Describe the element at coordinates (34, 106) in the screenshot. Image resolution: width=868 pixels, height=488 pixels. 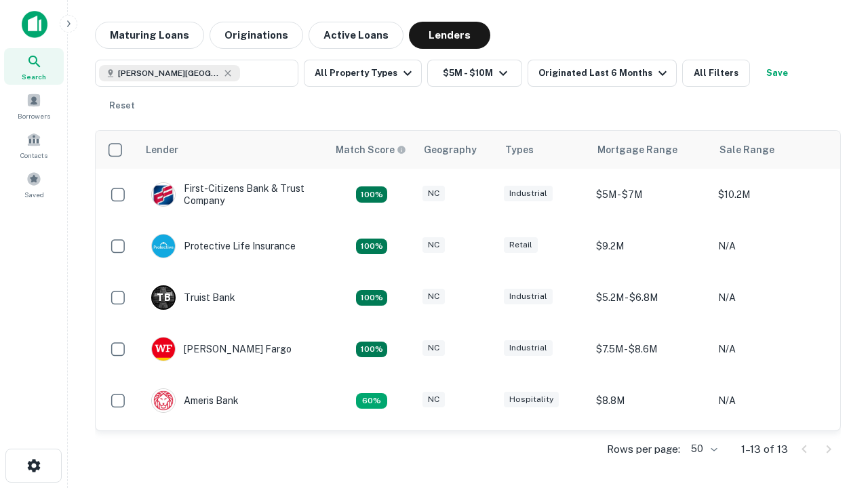
I see `div: Borrowers` at that location.